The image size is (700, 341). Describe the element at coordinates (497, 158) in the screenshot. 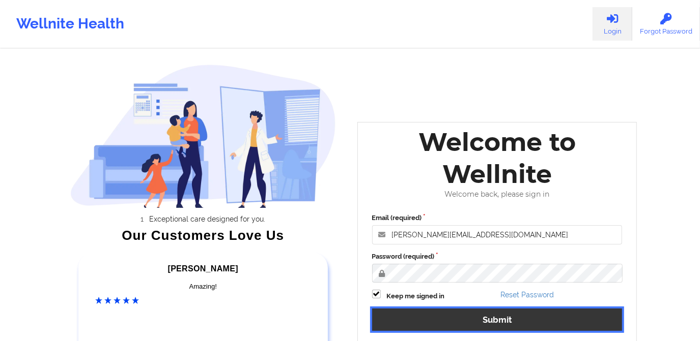

I see `div: Welcome to Wellnite` at that location.